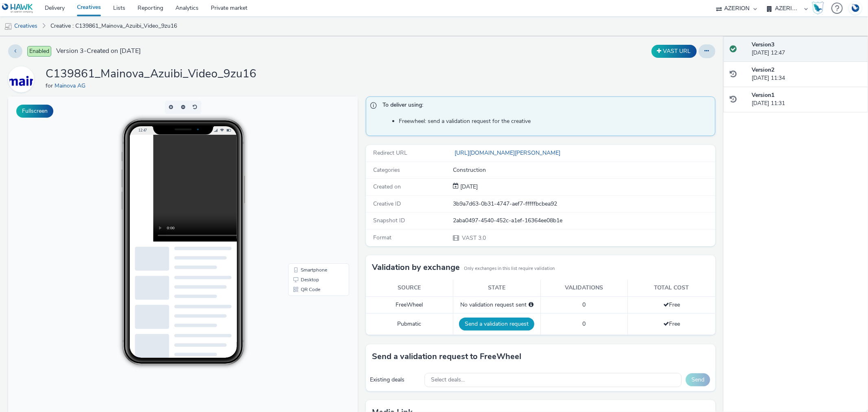  Describe the element at coordinates (311, 193) in the screenshot. I see `li: QR Code` at that location.